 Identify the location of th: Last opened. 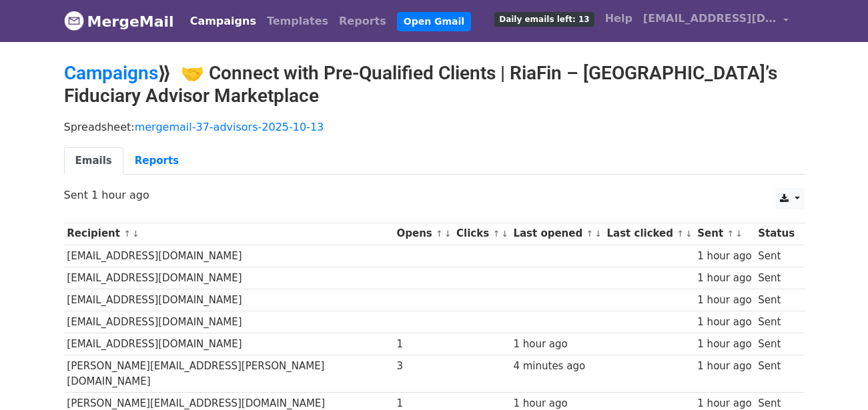
(557, 233).